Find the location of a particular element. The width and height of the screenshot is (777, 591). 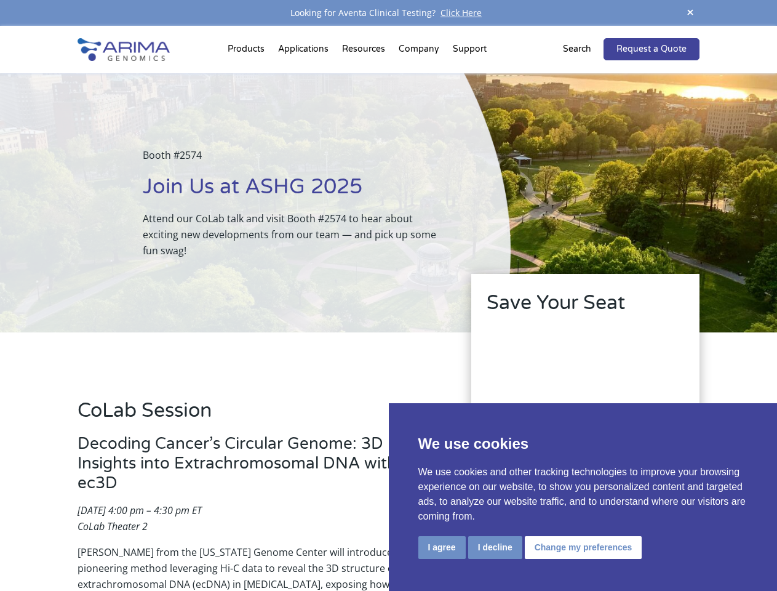

a: Click Here is located at coordinates (461, 12).